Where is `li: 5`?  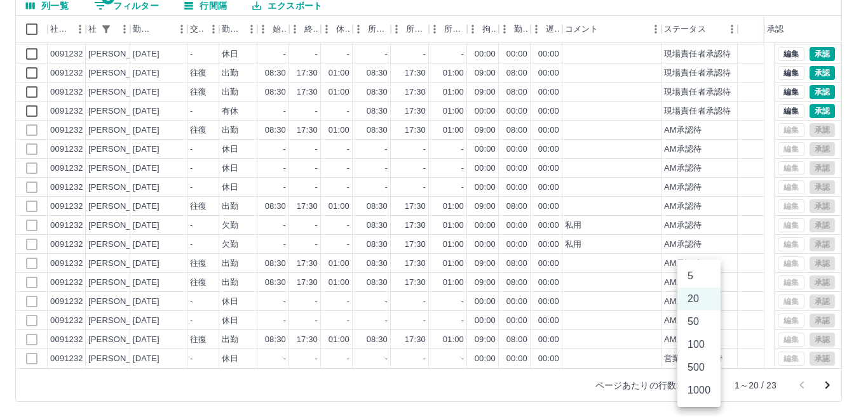 li: 5 is located at coordinates (699, 276).